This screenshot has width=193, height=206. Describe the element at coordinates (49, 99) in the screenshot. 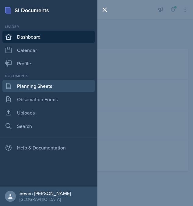

I see `a: Observation Forms` at that location.